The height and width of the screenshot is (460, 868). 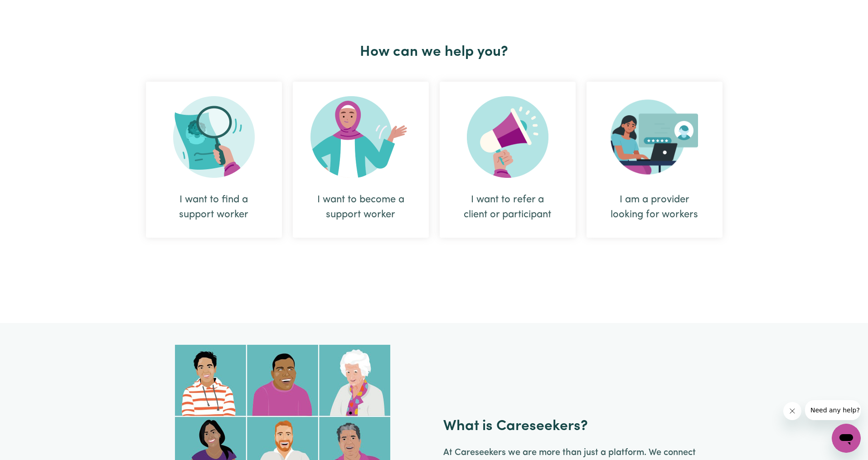 I want to click on img: Provider, so click(x=655, y=137).